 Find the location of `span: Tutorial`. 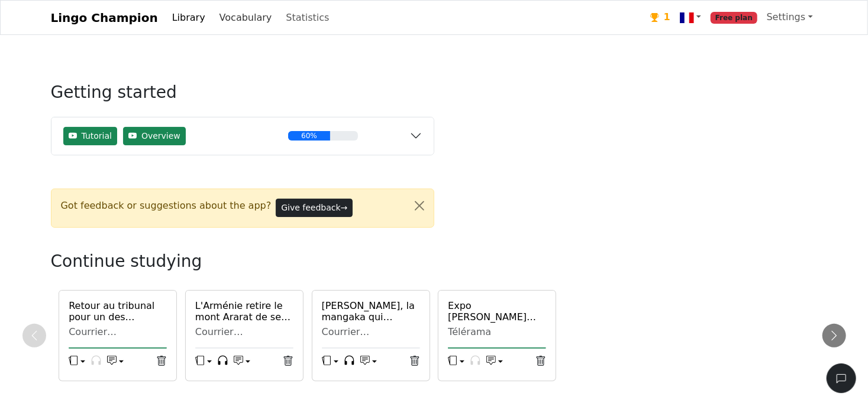

span: Tutorial is located at coordinates (96, 135).